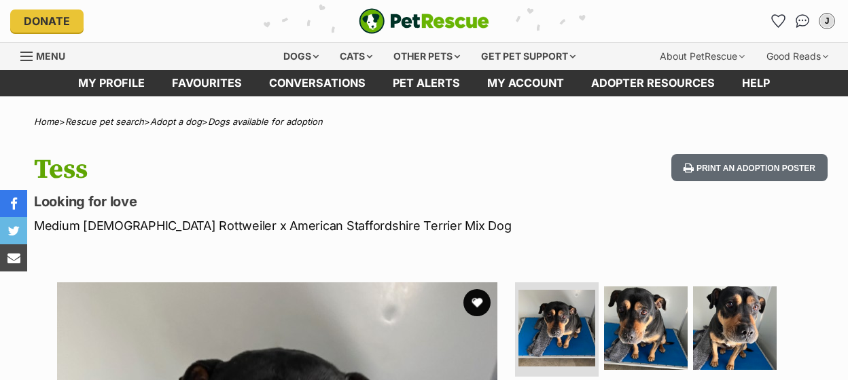  Describe the element at coordinates (802, 21) in the screenshot. I see `a: Conversations` at that location.